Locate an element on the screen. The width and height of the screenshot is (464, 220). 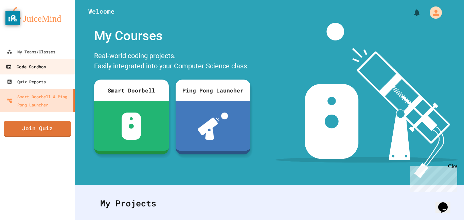
div: Smart Doorbell is located at coordinates (131, 90).